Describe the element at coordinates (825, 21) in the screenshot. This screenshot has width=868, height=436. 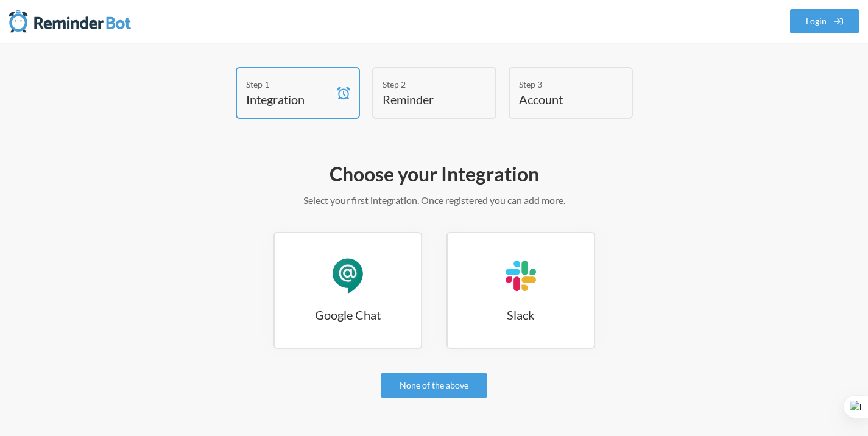
I see `a: Login` at that location.